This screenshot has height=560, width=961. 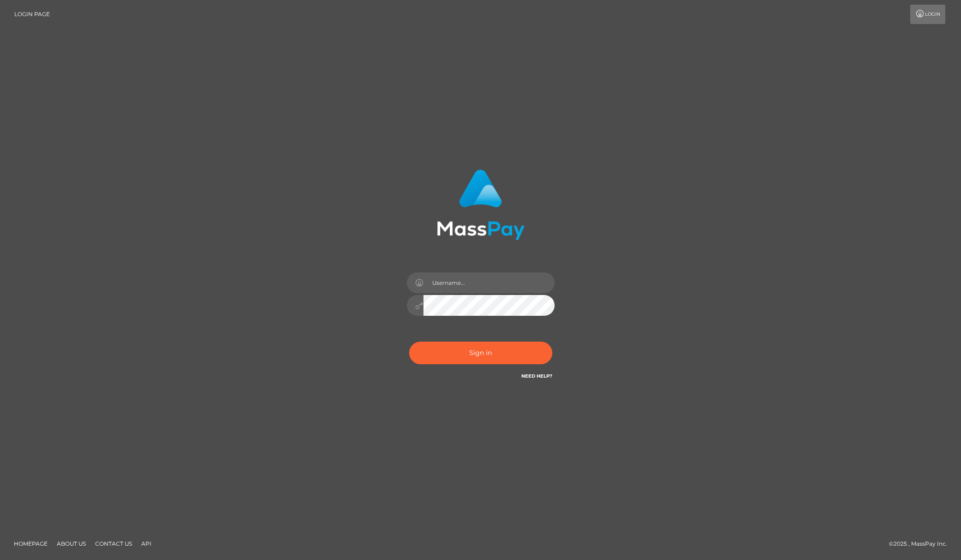 I want to click on input: Username..., so click(x=489, y=283).